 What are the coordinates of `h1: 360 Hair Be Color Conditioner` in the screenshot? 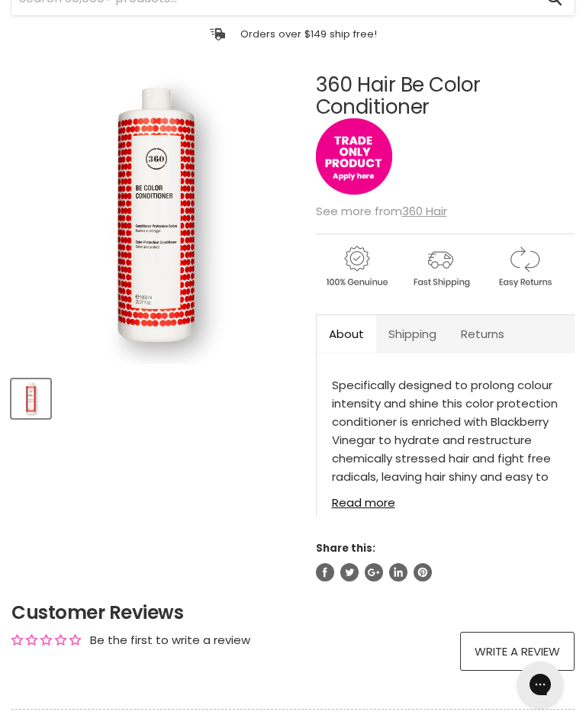 It's located at (445, 96).